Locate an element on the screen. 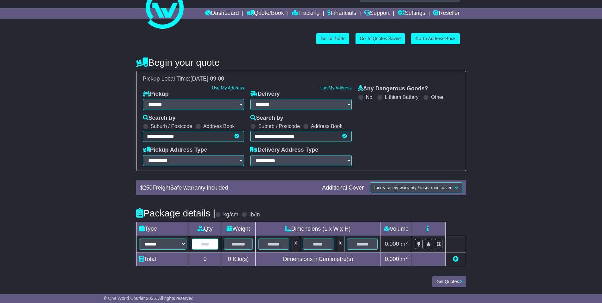 Image resolution: width=602 pixels, height=303 pixels. a: Go To Drafts is located at coordinates (333, 39).